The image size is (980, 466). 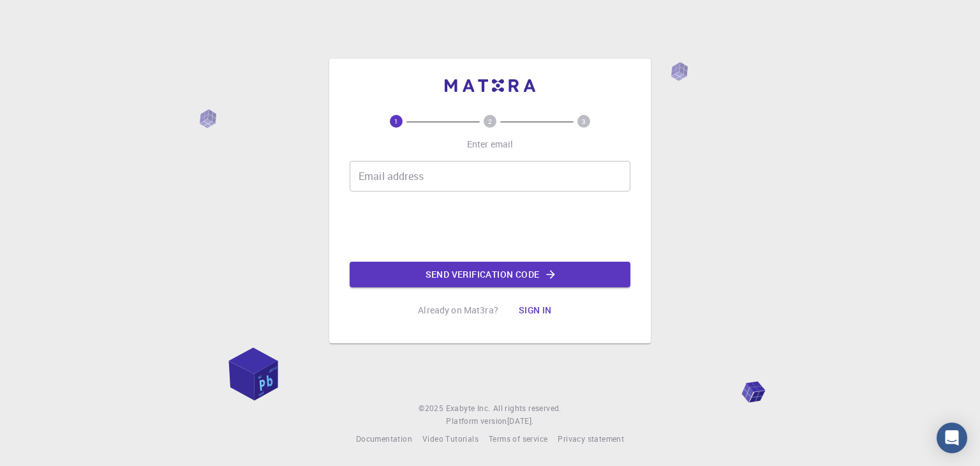 What do you see at coordinates (432, 409) in the screenshot?
I see `span: © 2025` at bounding box center [432, 409].